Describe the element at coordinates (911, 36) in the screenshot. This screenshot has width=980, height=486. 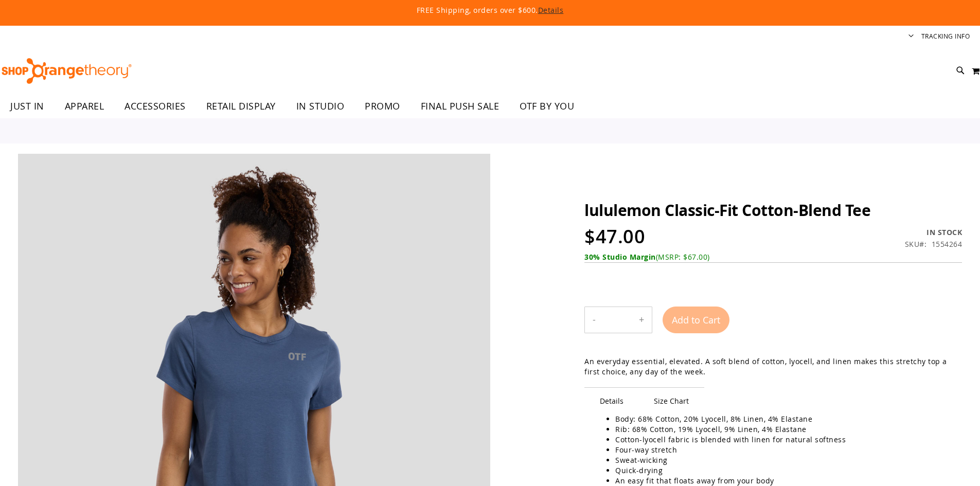
I see `button: Account menu` at that location.